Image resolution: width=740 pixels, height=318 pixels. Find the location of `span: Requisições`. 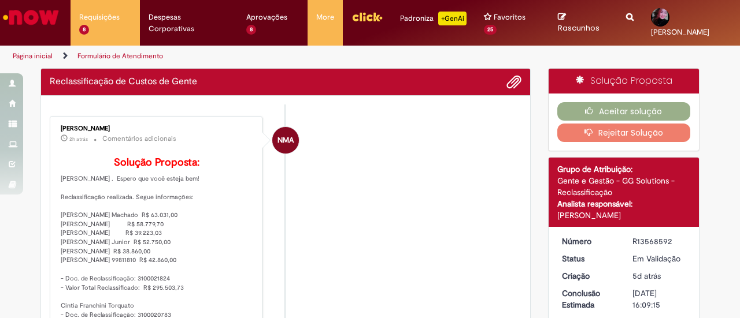

span: Requisições is located at coordinates (99, 17).